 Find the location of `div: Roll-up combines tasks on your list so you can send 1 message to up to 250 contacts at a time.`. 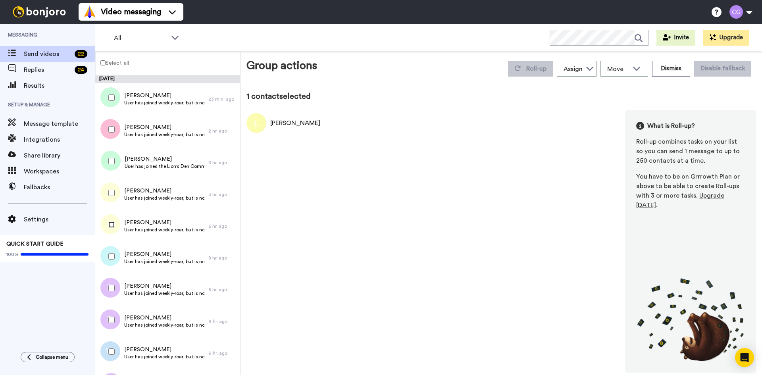

div: Roll-up combines tasks on your list so you can send 1 message to up to 250 contacts at a time. is located at coordinates (691, 151).